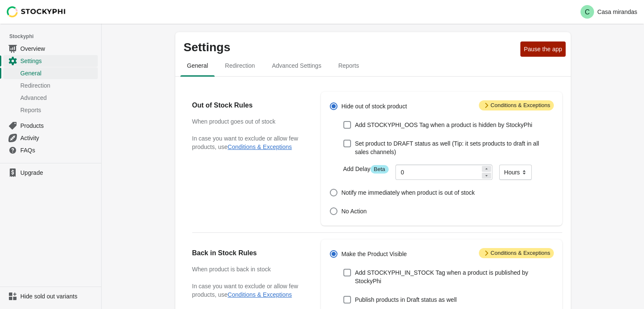 This screenshot has width=644, height=309. Describe the element at coordinates (248, 105) in the screenshot. I see `h2: Out of Stock Rules` at that location.